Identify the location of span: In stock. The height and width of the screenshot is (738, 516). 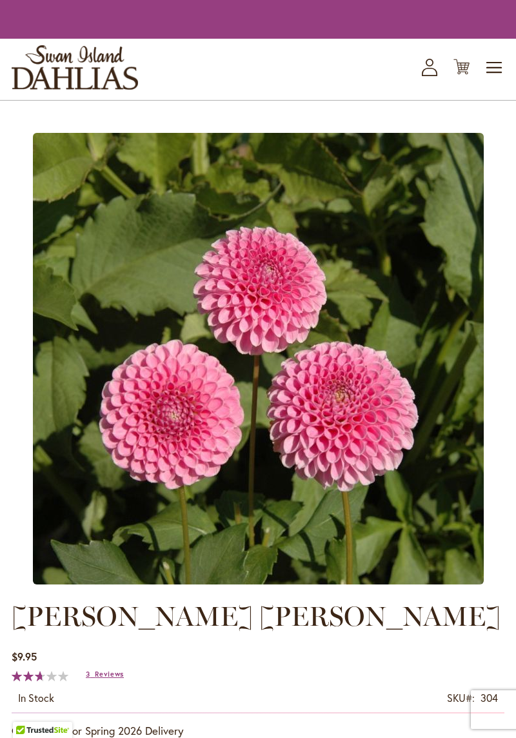
(36, 697).